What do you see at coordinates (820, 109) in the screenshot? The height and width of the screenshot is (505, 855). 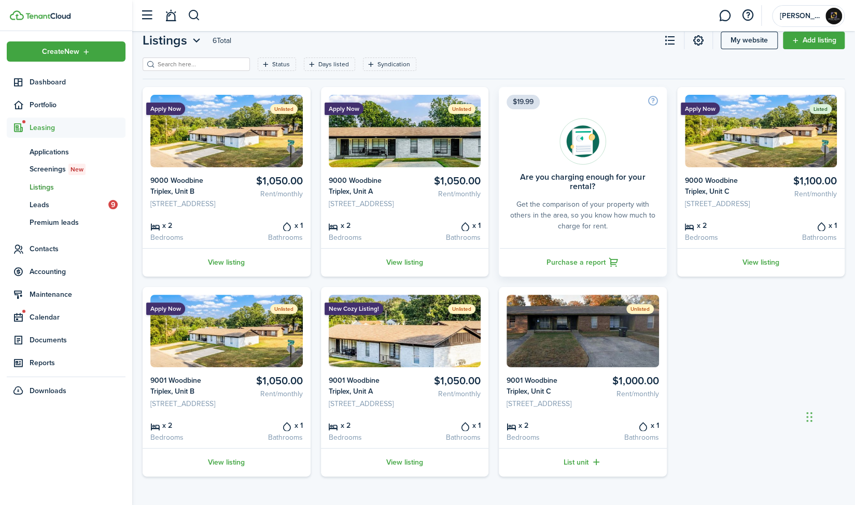 I see `status: Listed` at bounding box center [820, 109].